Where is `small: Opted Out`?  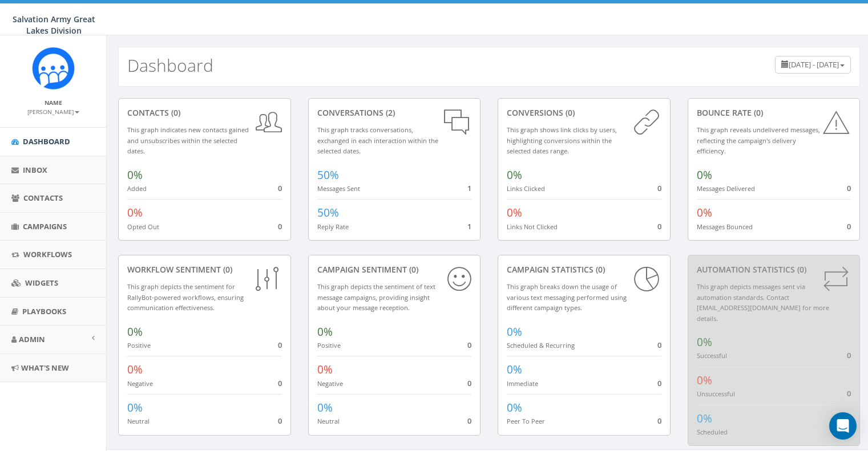 small: Opted Out is located at coordinates (143, 226).